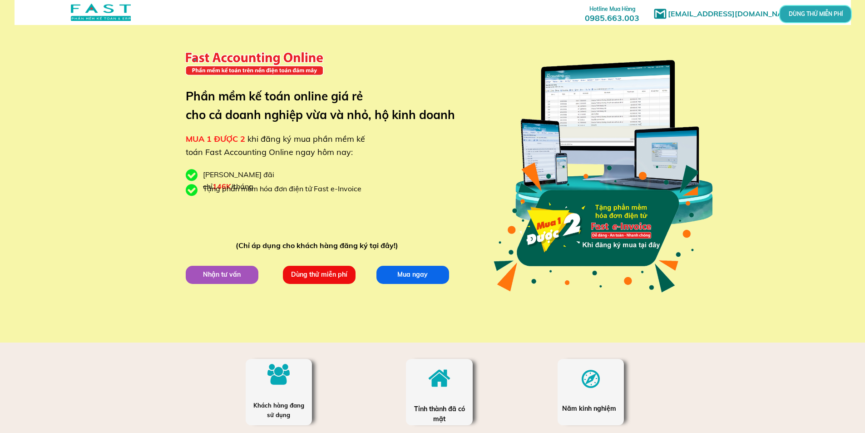 This screenshot has height=433, width=865. Describe the element at coordinates (612, 9) in the screenshot. I see `span: Hotline Mua Hàng` at that location.